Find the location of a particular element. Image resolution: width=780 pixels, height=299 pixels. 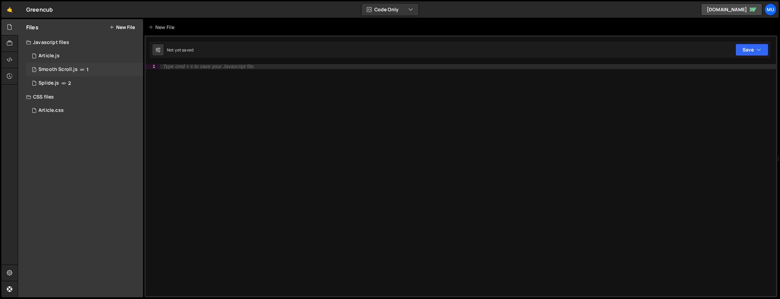

div: Article.css is located at coordinates (51, 110).